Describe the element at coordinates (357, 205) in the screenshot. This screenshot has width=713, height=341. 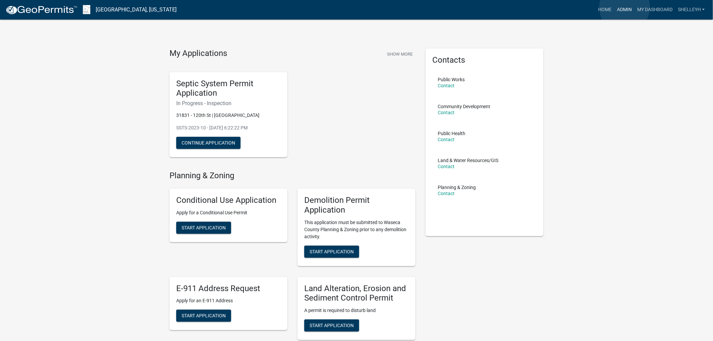
I see `h5: Demolition Permit Application` at that location.